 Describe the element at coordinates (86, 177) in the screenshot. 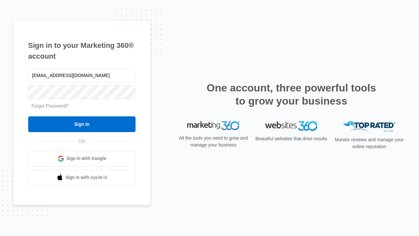

I see `span: Sign in with Apple Id` at that location.